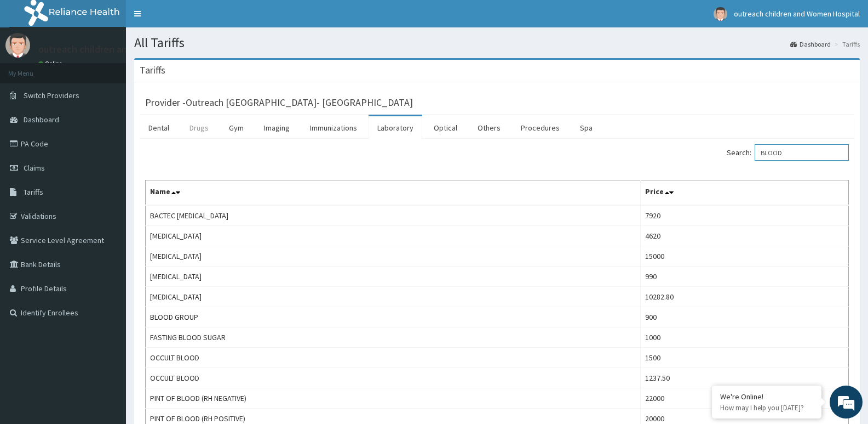 The height and width of the screenshot is (424, 868). I want to click on td: 10282.80, so click(745, 297).